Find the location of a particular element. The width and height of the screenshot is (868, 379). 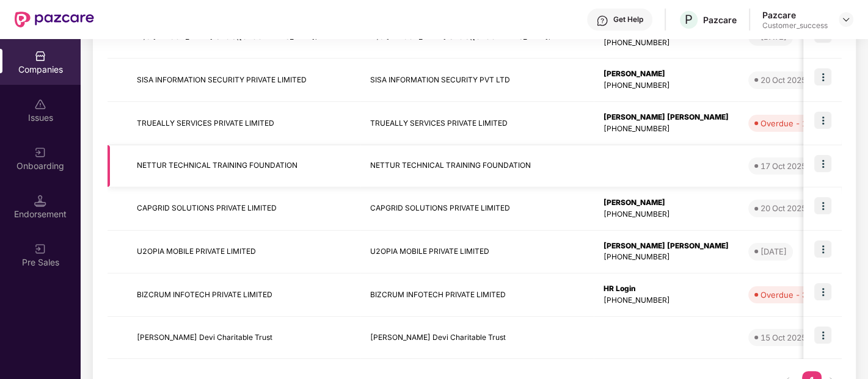

img: svg+xml;base64,PHN2ZyBpZD0iSGVscC0zMngzMiIgeG1sbnM9Imh0dHA6Ly93d3cudzMub3JnLzIwMDAvc3ZnIiB3aWR0aD... is located at coordinates (603, 20).